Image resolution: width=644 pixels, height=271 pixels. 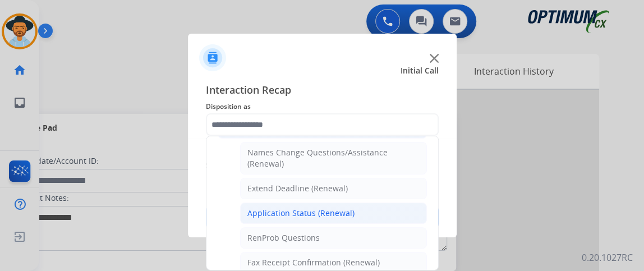 I want to click on span: Interaction Recap, so click(x=322, y=91).